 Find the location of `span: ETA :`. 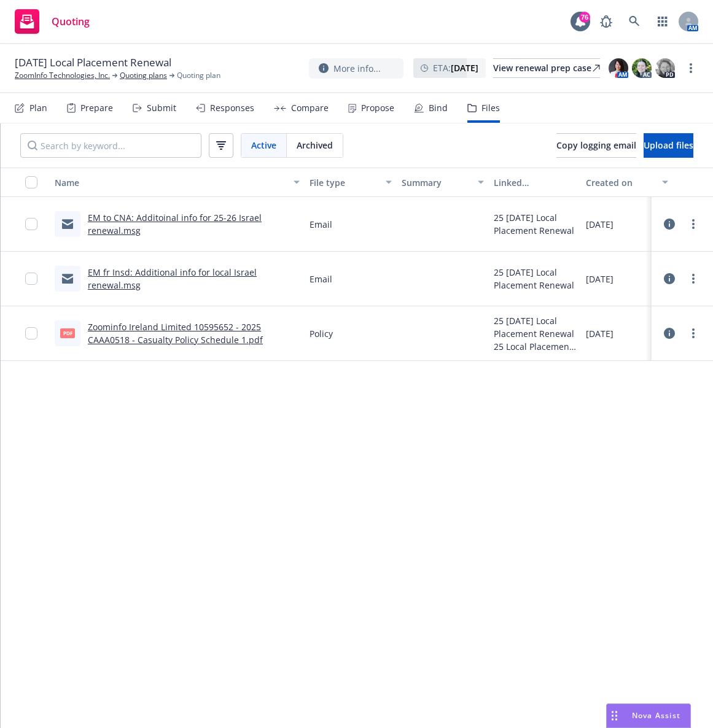

span: ETA : is located at coordinates (456, 68).